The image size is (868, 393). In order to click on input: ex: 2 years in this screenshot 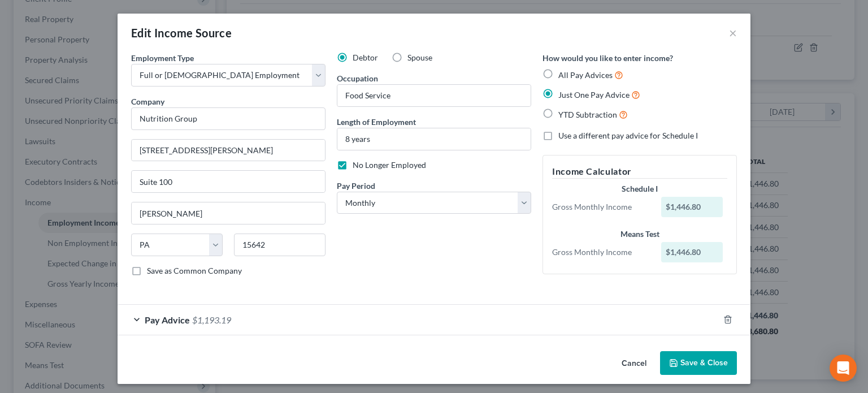, I will do `click(434, 139)`.